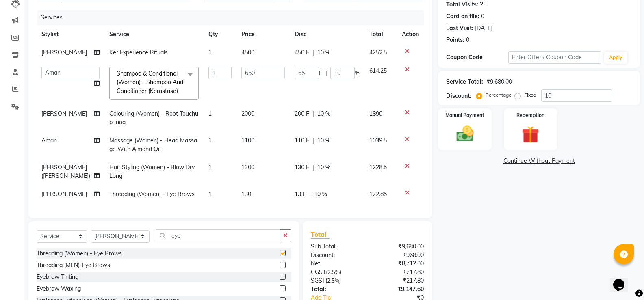 This screenshot has height=300, width=644. Describe the element at coordinates (615, 57) in the screenshot. I see `button: Apply` at that location.